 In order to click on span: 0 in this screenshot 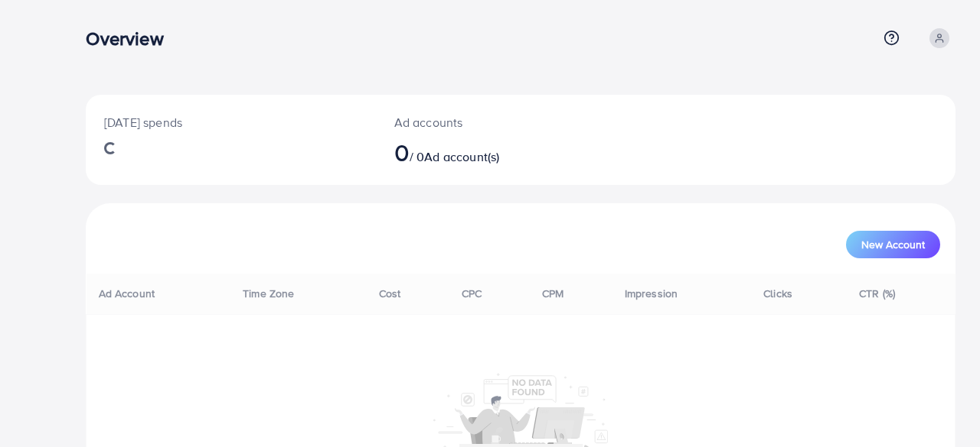, I will do `click(402, 152)`.